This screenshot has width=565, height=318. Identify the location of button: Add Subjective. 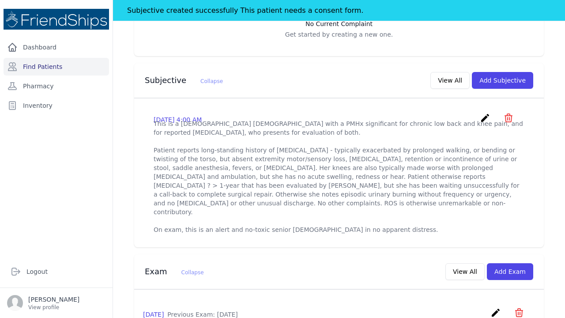
(502, 80).